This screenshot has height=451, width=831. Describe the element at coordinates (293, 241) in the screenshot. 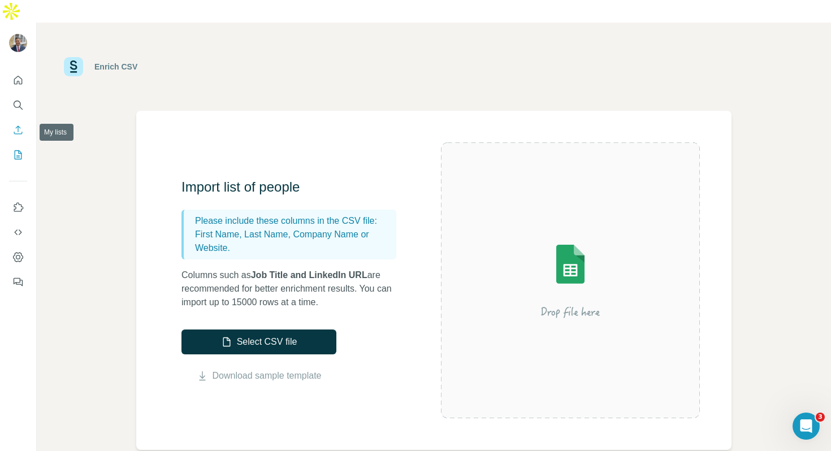

I see `p: First Name, Last Name, Company Name or Website.` at that location.